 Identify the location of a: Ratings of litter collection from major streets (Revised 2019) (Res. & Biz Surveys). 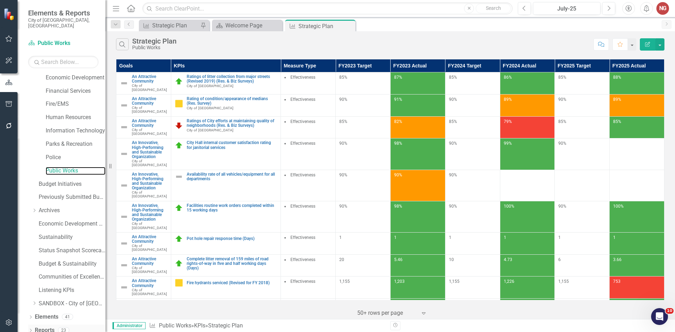
(232, 79).